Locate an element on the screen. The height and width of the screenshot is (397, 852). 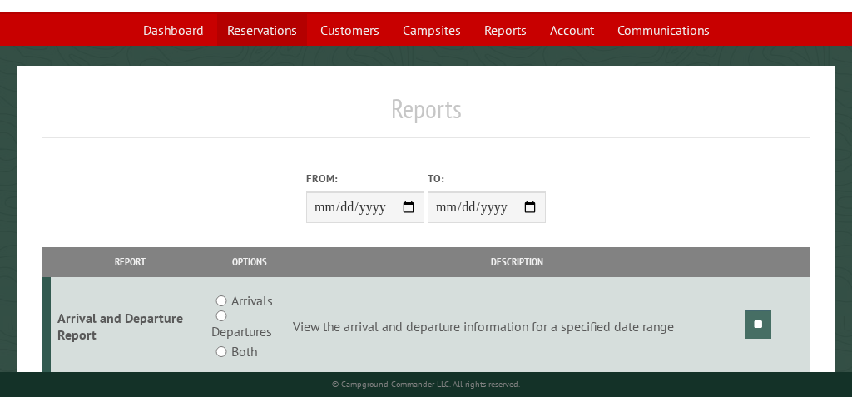
a: Reports is located at coordinates (505, 30).